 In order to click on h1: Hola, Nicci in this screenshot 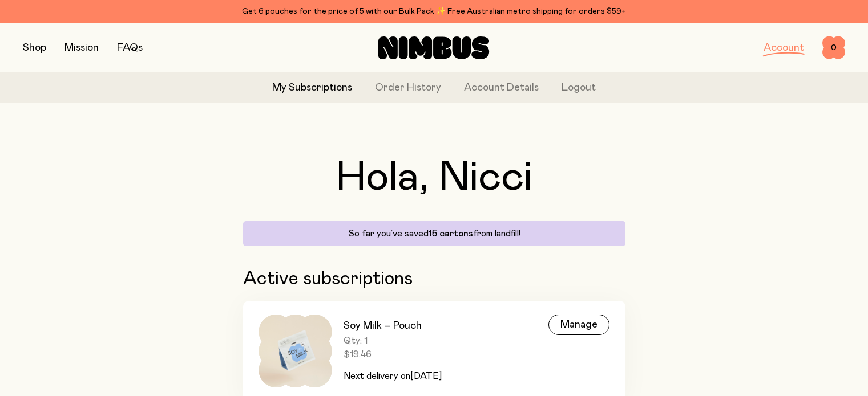, I will do `click(434, 178)`.